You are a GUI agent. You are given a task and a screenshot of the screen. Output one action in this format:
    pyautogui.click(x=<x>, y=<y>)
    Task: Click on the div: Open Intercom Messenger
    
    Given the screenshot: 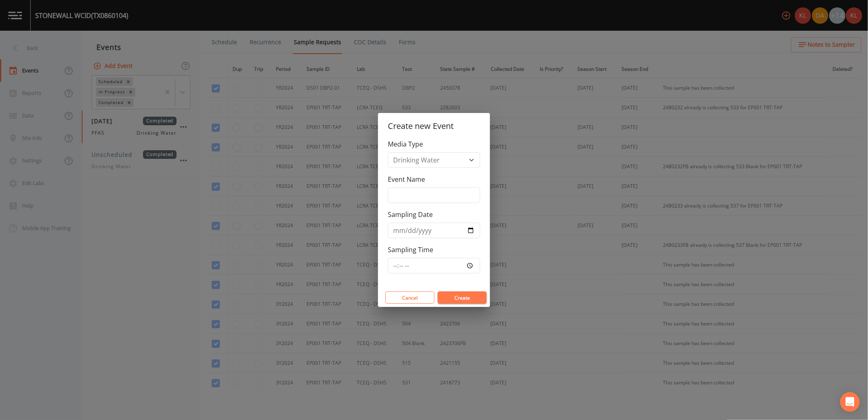 What is the action you would take?
    pyautogui.click(x=850, y=402)
    